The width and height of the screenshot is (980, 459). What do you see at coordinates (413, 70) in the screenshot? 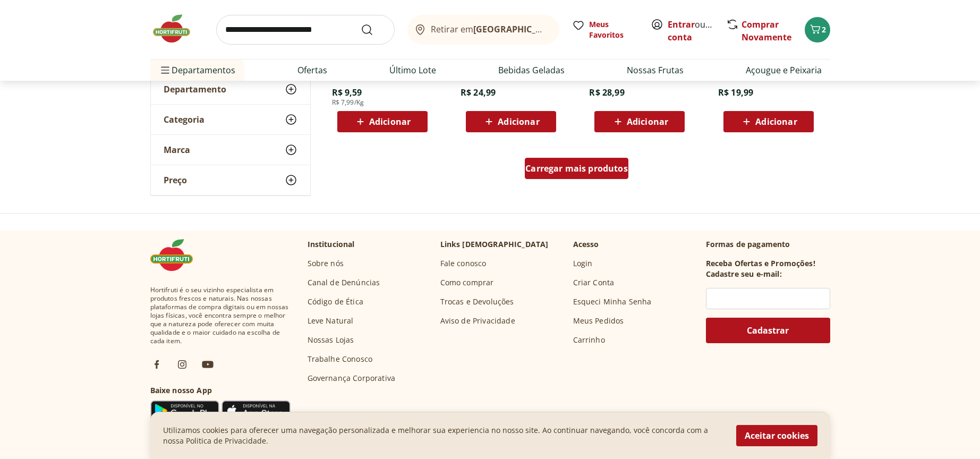
I see `a: Último Lote` at bounding box center [413, 70].